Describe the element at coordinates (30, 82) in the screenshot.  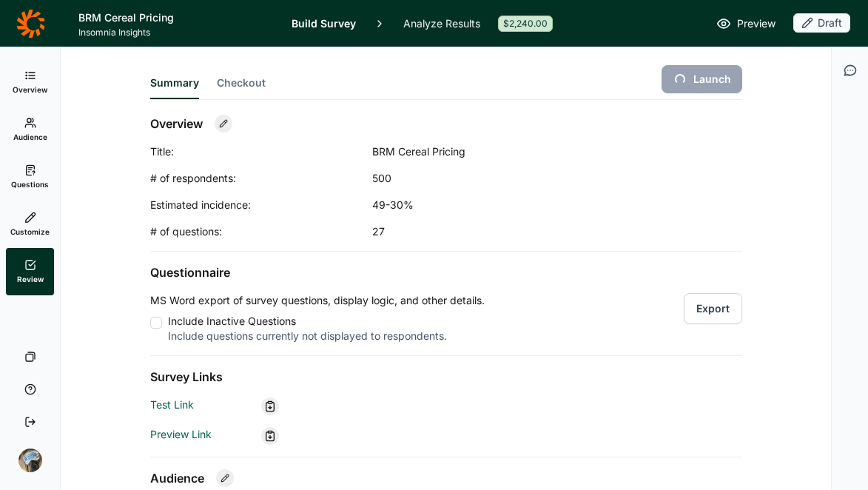
I see `a: Overview` at that location.